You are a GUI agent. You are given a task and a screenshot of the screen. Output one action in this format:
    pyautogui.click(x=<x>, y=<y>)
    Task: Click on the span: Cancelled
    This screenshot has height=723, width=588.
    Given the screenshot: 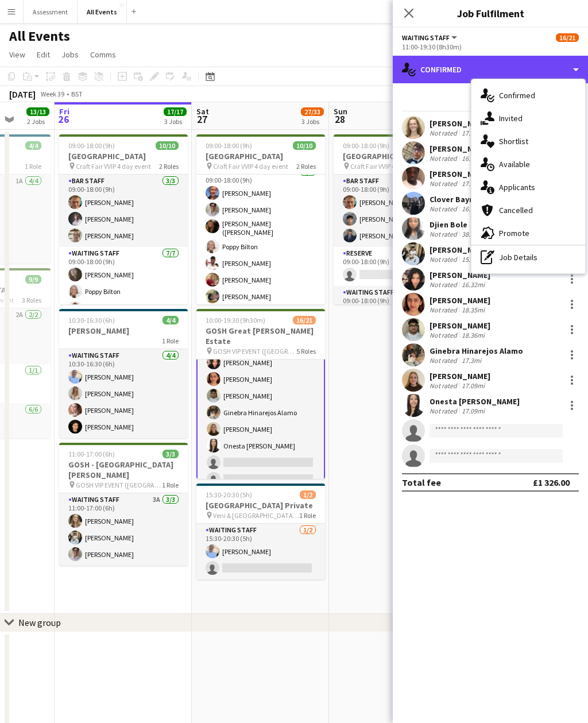 What is the action you would take?
    pyautogui.click(x=516, y=210)
    